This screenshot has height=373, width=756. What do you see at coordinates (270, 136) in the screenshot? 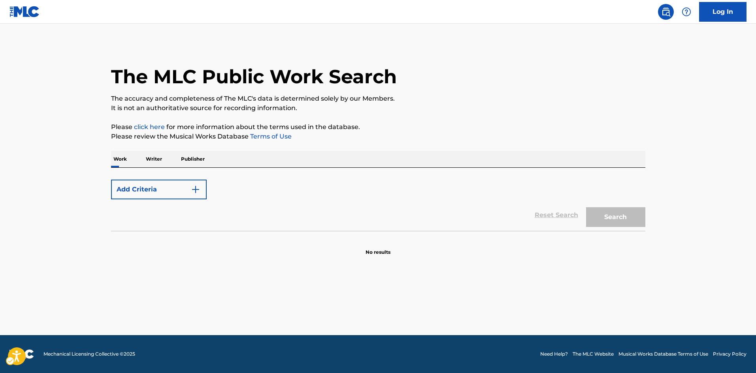
I see `a: Terms of Use` at bounding box center [270, 136].